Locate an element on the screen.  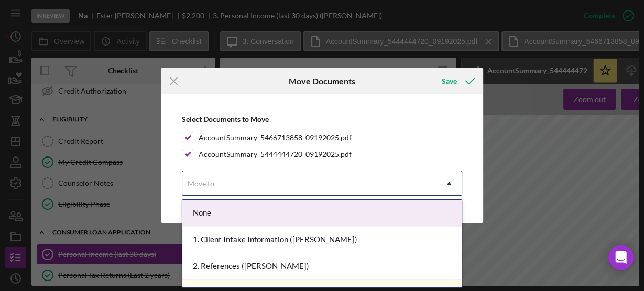
h6: Move Documents is located at coordinates (322, 81).